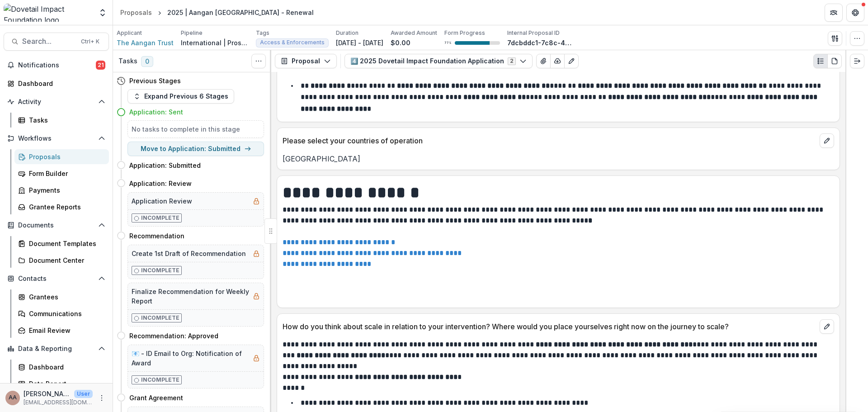 The height and width of the screenshot is (412, 868). Describe the element at coordinates (65, 383) in the screenshot. I see `div: Data Report` at that location.